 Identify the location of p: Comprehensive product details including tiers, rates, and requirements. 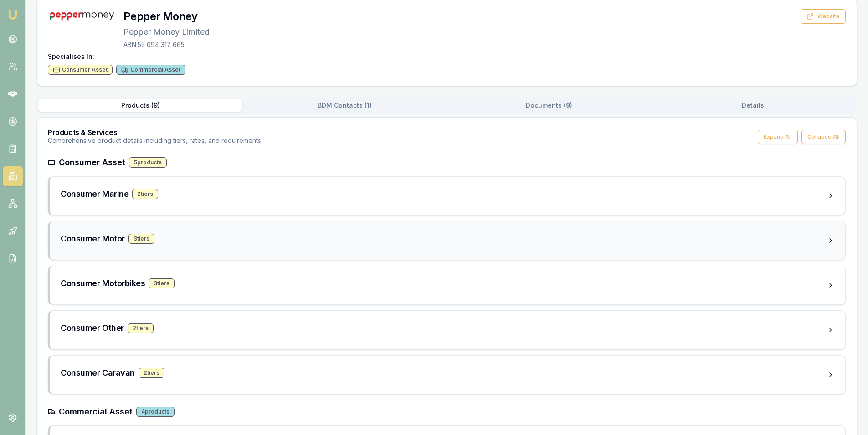
(155, 140).